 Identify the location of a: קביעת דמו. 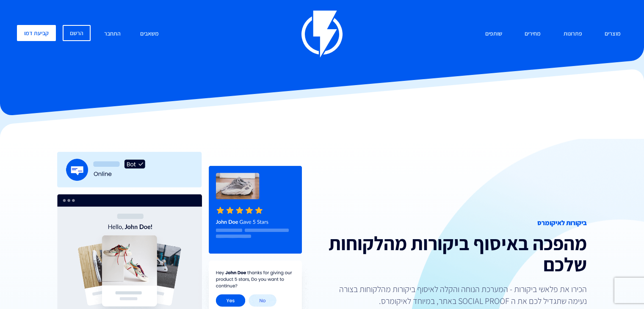
(36, 33).